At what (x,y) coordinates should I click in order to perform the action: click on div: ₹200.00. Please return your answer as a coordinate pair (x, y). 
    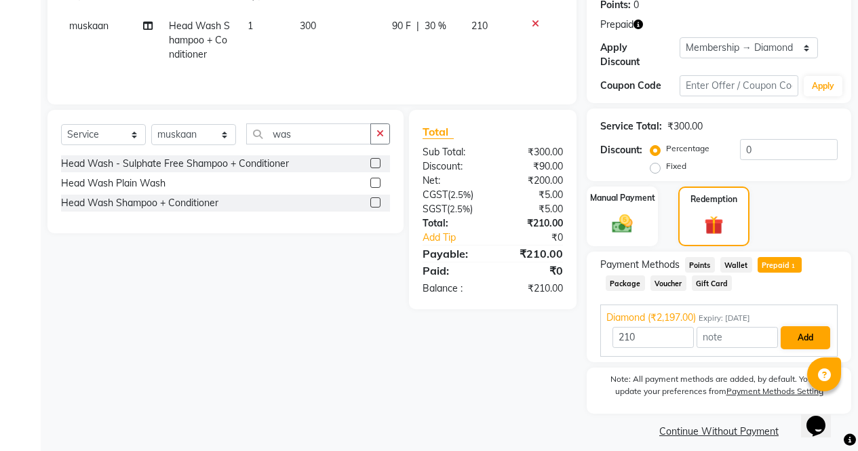
    Looking at the image, I should click on (533, 180).